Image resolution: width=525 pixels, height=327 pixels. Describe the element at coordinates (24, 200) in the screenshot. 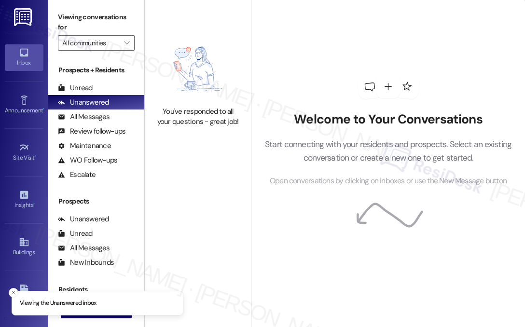

I see `a: Insights •` at that location.